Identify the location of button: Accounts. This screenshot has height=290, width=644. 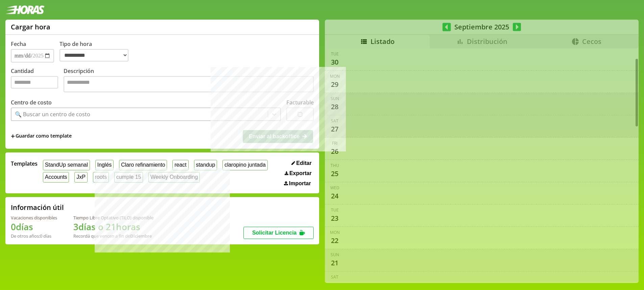
(56, 177).